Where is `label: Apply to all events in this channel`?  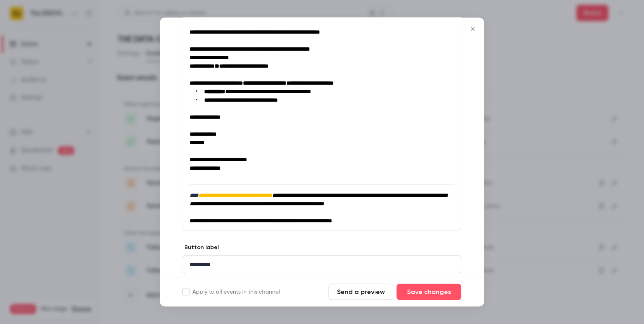 label: Apply to all events in this channel is located at coordinates (231, 292).